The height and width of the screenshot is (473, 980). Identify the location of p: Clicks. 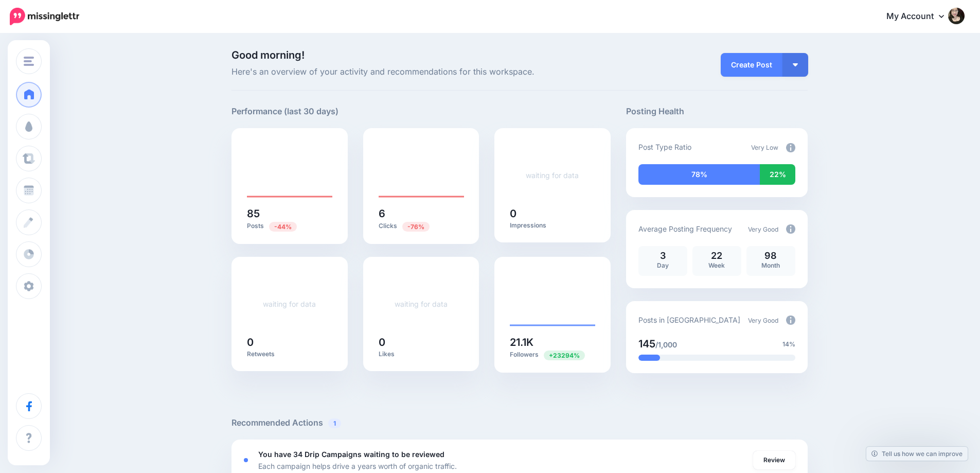
(421, 226).